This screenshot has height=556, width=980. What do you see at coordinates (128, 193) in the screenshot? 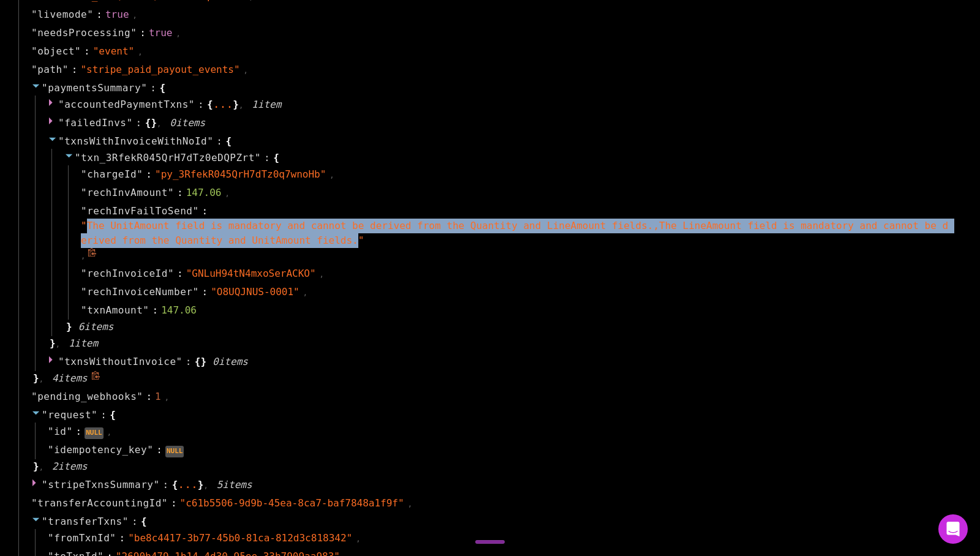
I see `span: rechInvAmount` at bounding box center [128, 193].